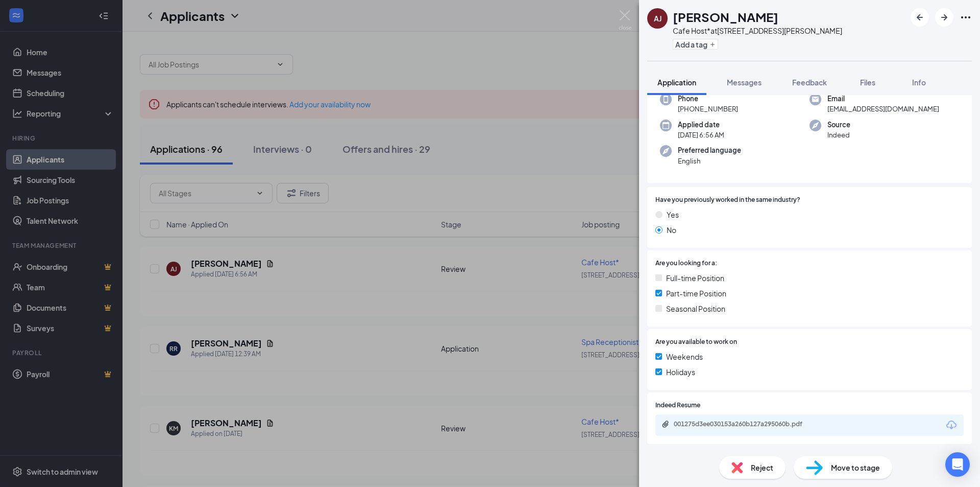 The width and height of the screenshot is (980, 487). I want to click on span: Move to stage, so click(855, 468).